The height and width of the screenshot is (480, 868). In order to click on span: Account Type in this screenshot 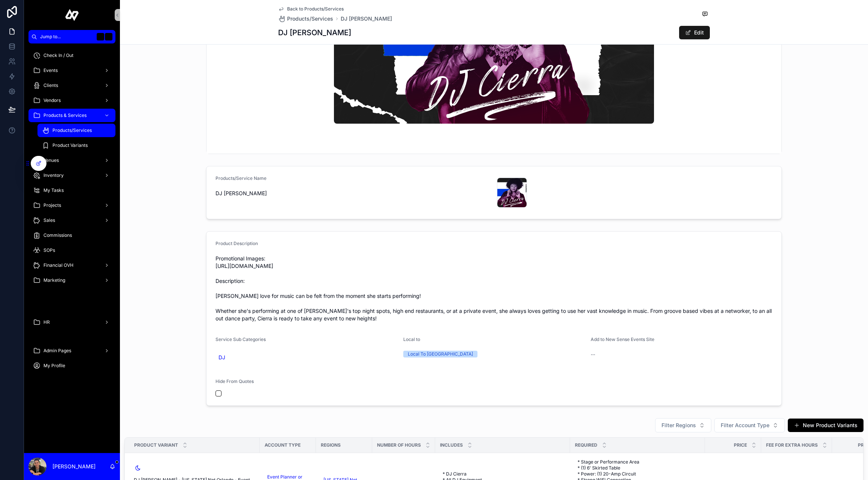, I will do `click(283, 445)`.